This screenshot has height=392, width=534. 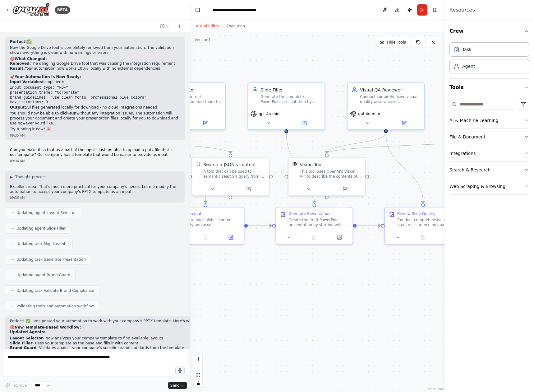 What do you see at coordinates (198, 372) in the screenshot?
I see `div: React Flow controls` at bounding box center [198, 372].